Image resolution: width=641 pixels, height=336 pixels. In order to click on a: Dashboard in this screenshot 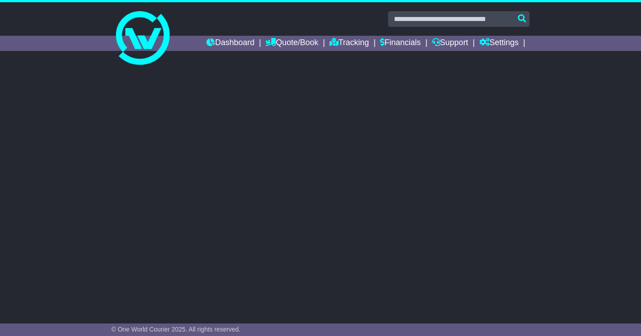, I will do `click(230, 43)`.